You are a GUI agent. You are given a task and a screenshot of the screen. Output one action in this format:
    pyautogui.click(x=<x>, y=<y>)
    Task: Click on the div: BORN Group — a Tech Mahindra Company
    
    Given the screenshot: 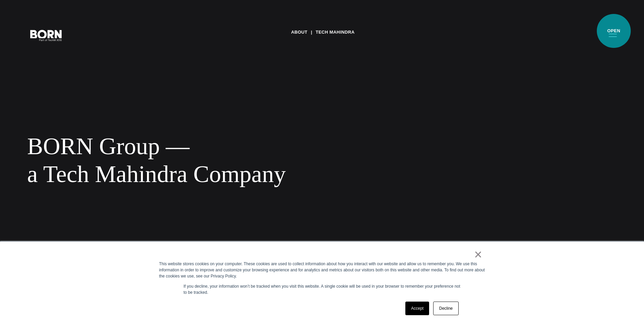 What is the action you would take?
    pyautogui.click(x=221, y=160)
    